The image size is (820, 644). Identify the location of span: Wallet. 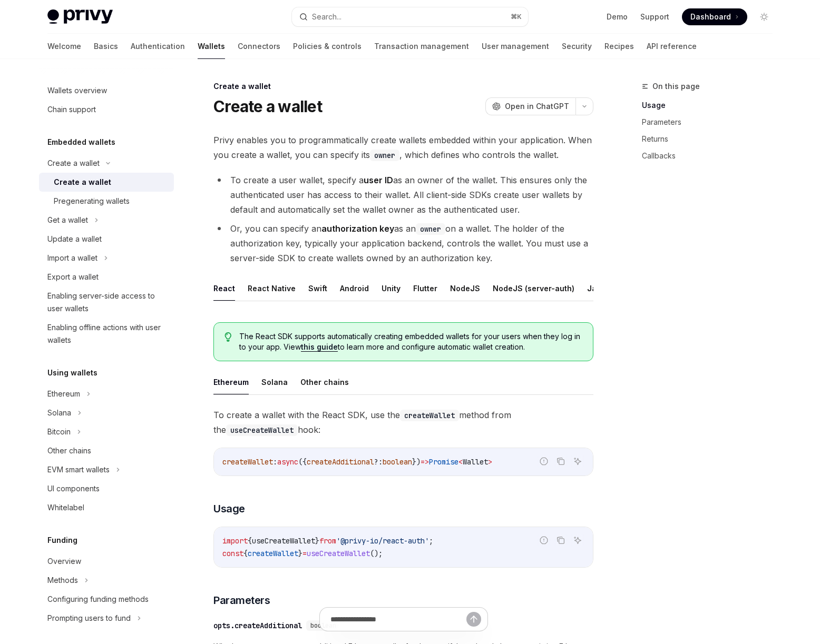
(475, 462).